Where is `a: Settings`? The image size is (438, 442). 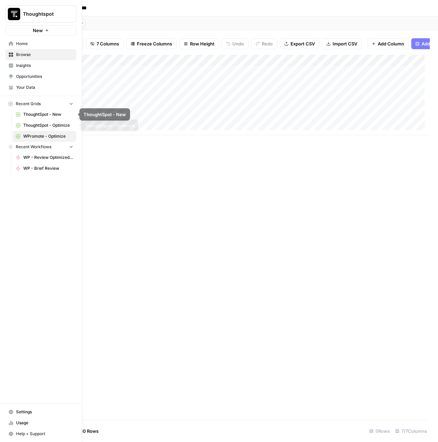
a: Settings is located at coordinates (41, 412).